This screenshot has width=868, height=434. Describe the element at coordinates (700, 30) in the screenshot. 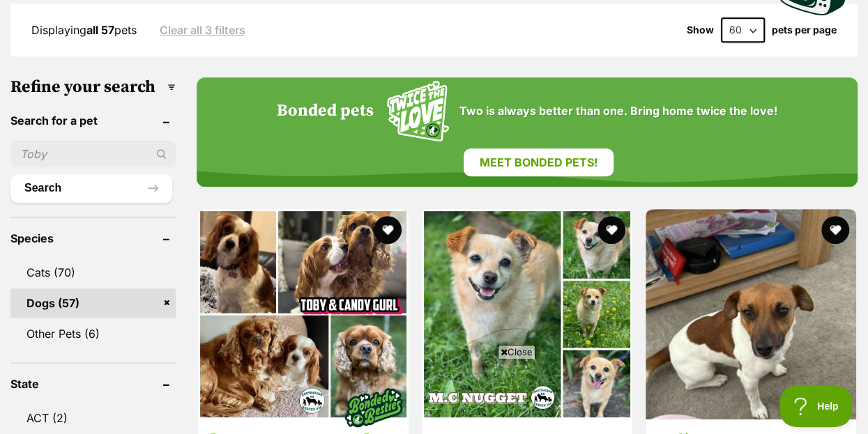

I see `span: Show` at that location.